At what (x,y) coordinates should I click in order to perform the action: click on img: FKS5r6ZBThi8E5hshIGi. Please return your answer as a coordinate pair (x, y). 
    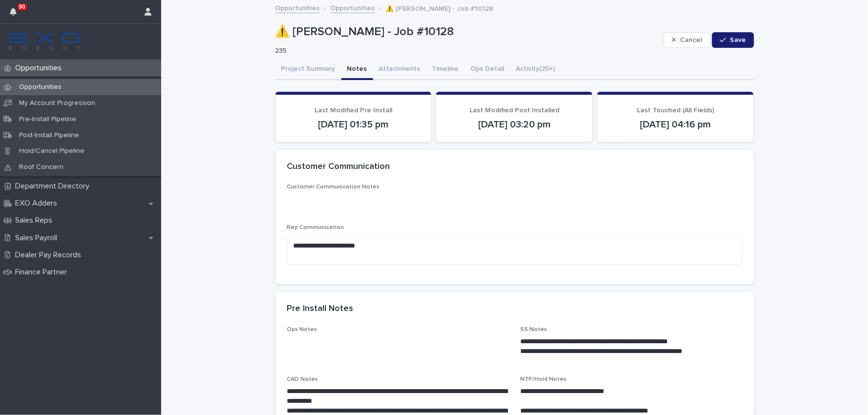
    Looking at the image, I should click on (45, 41).